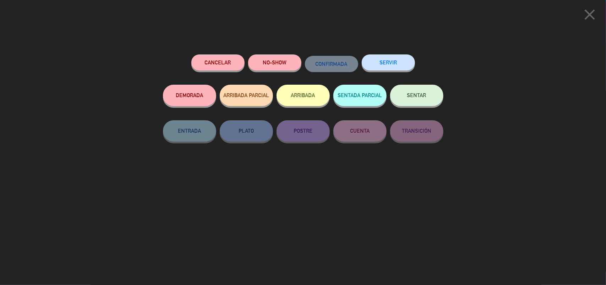 Image resolution: width=606 pixels, height=285 pixels. I want to click on button: POSTRE, so click(303, 131).